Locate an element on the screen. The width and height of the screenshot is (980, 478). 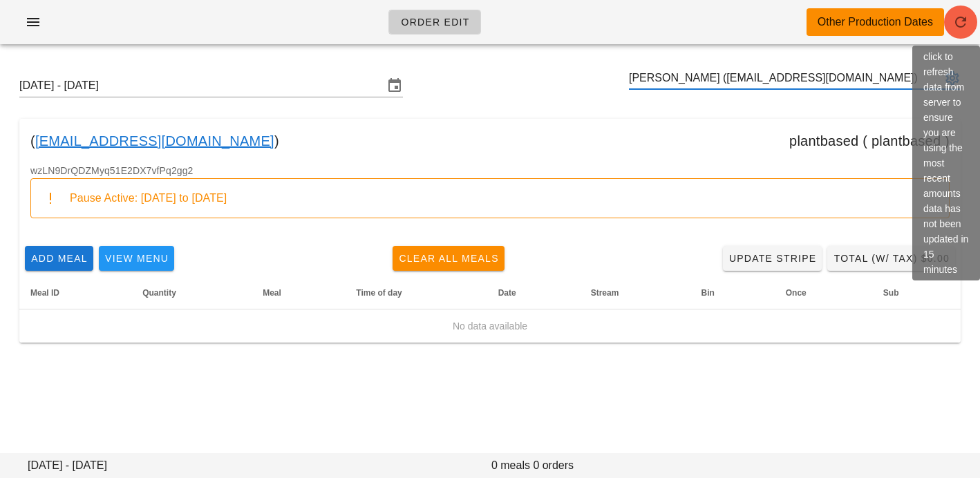
div: wzLN9DrQDZMyq51E2DX7vfPq2gg2 is located at coordinates (490, 202).